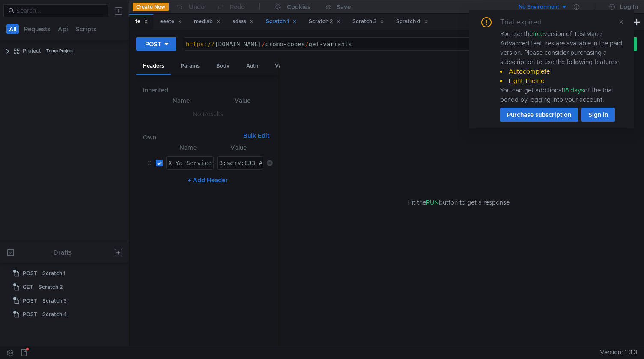 This screenshot has height=359, width=644. What do you see at coordinates (299, 6) in the screenshot?
I see `div: Cookies` at bounding box center [299, 6].